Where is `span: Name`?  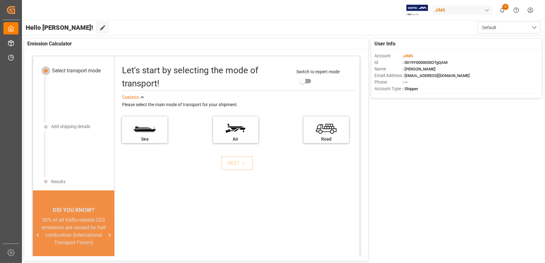 span: Name is located at coordinates (388, 69).